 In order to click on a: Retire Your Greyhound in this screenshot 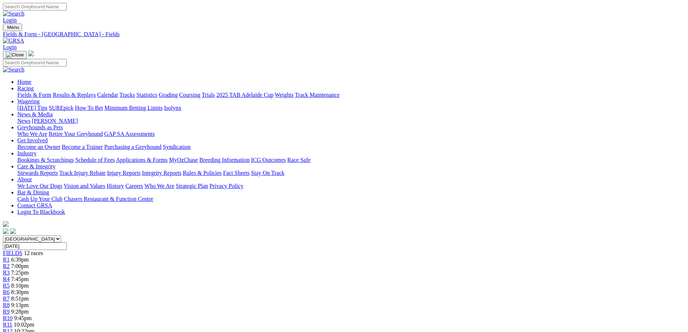, I will do `click(76, 134)`.